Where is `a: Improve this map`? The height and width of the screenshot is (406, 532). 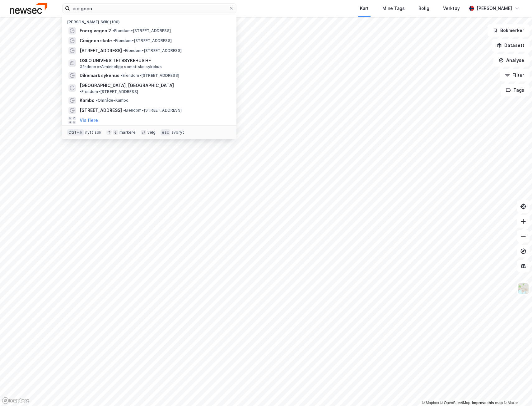 a: Improve this map is located at coordinates (487, 403).